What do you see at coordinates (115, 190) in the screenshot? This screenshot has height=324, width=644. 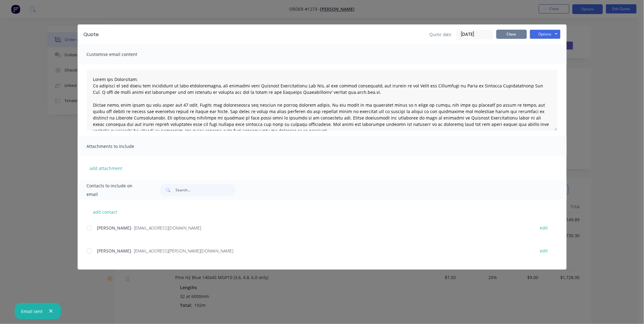 I see `span: Contacts to include on email` at bounding box center [115, 190].